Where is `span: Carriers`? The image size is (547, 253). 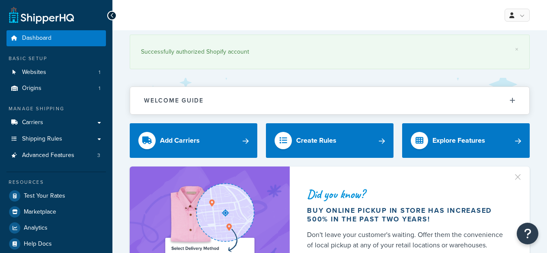 span: Carriers is located at coordinates (32, 122).